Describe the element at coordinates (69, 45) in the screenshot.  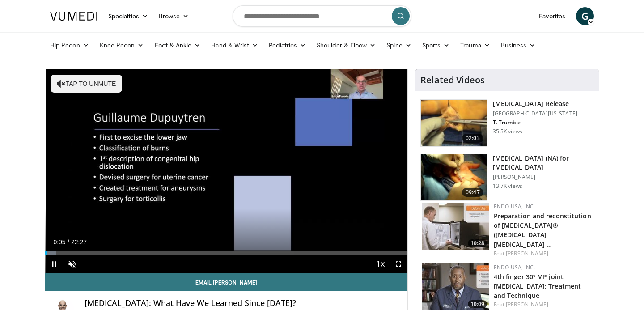
I see `a: Hip Recon` at that location.